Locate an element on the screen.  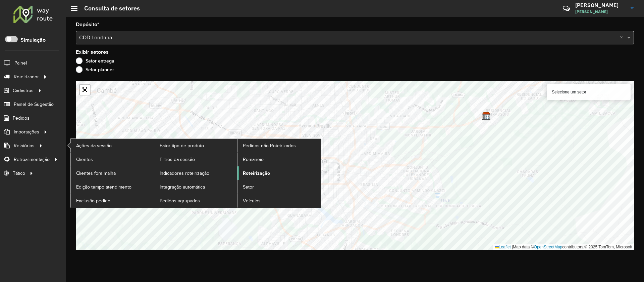
span: Romaneio is located at coordinates (254, 159).